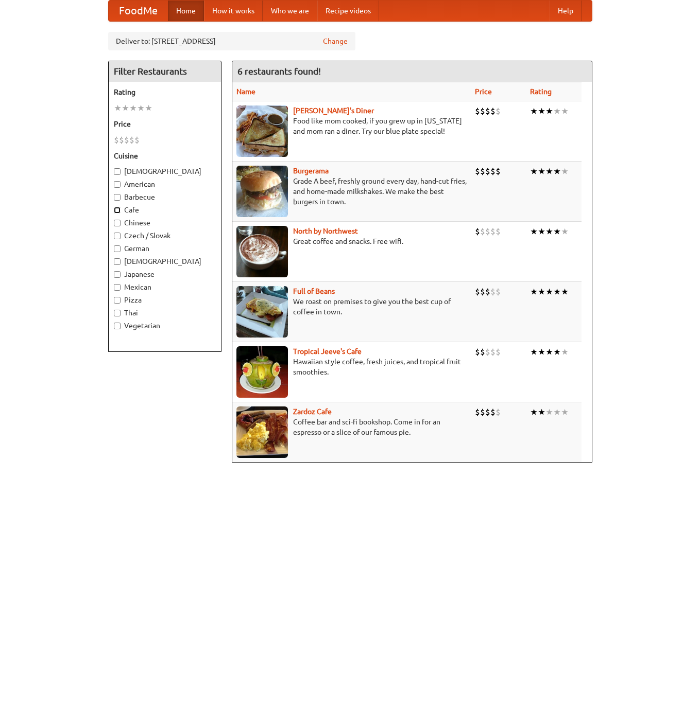 The width and height of the screenshot is (700, 728). What do you see at coordinates (165, 248) in the screenshot?
I see `label: German` at bounding box center [165, 248].